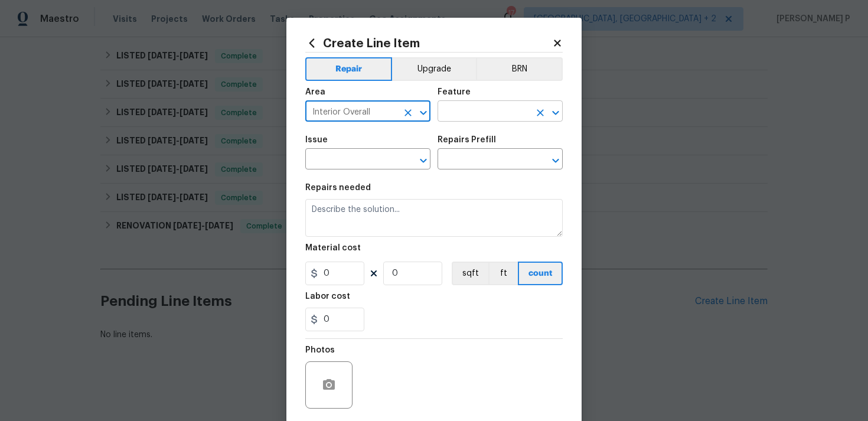  Describe the element at coordinates (327, 296) in the screenshot. I see `h5: Labor cost` at that location.